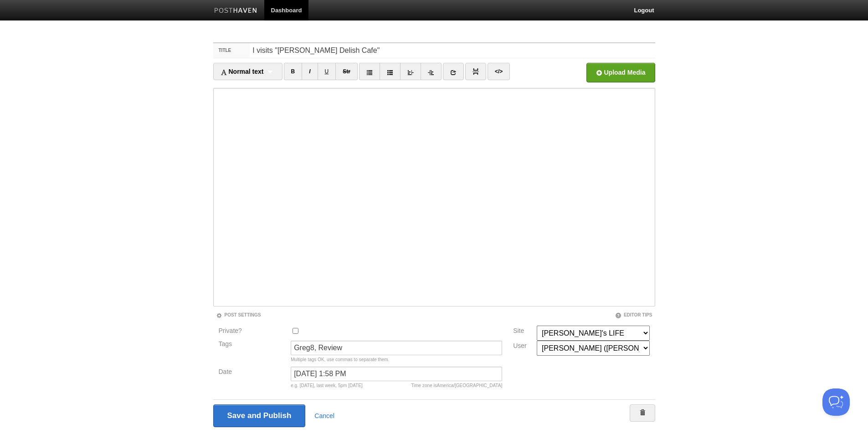  Describe the element at coordinates (522, 332) in the screenshot. I see `label: Site` at that location.